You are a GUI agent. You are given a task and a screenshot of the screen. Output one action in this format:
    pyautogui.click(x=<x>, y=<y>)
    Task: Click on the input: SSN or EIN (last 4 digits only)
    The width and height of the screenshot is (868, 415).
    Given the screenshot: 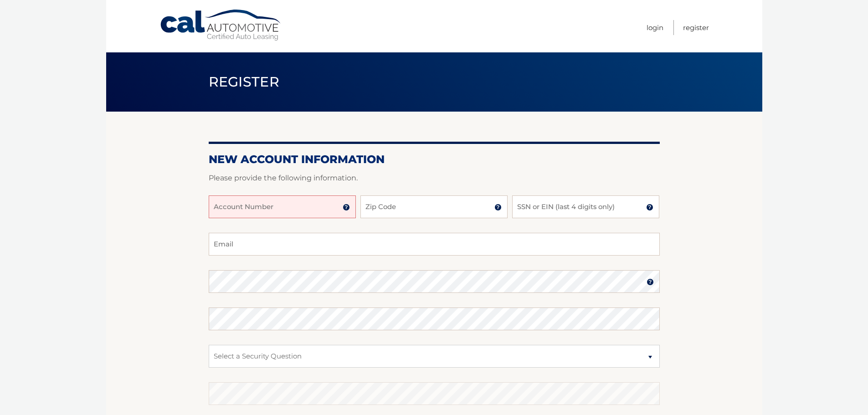 What is the action you would take?
    pyautogui.click(x=585, y=207)
    